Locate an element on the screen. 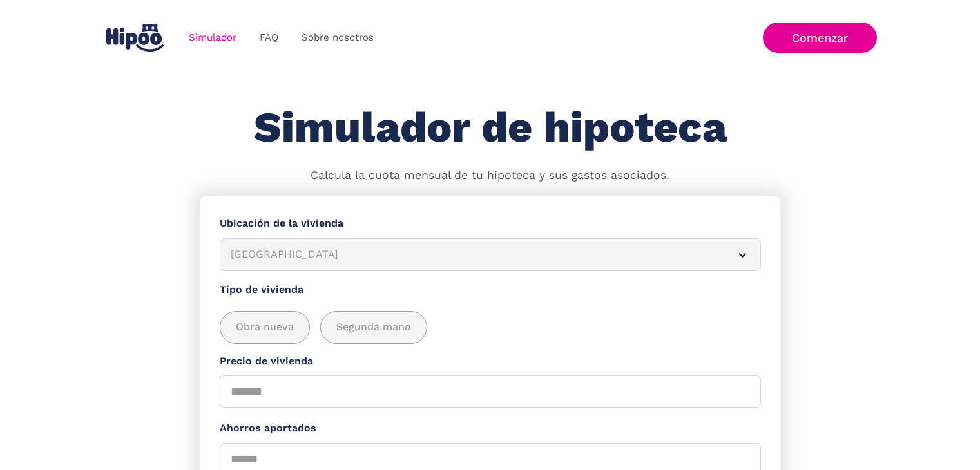 The height and width of the screenshot is (470, 980). a: Comenzar is located at coordinates (820, 38).